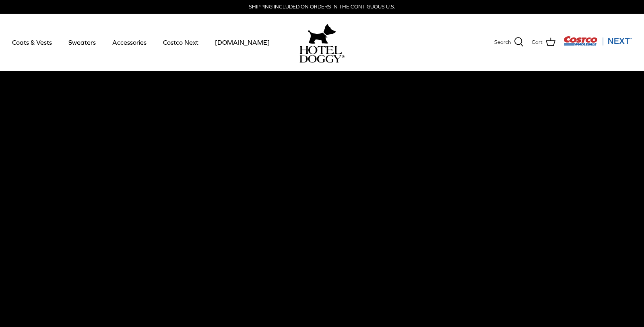  Describe the element at coordinates (598, 44) in the screenshot. I see `a: Visit Costco Next` at that location.